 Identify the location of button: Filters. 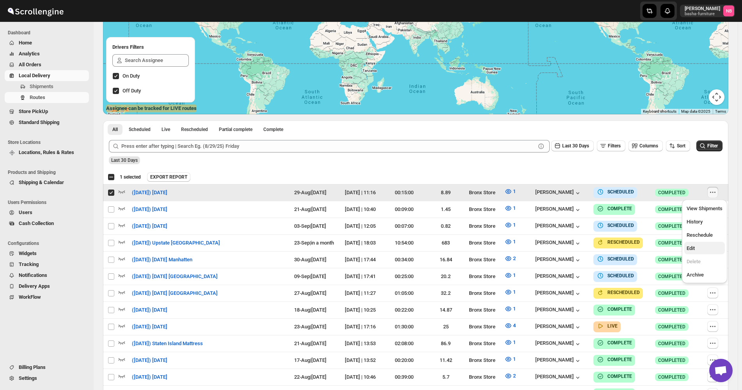
(611, 146).